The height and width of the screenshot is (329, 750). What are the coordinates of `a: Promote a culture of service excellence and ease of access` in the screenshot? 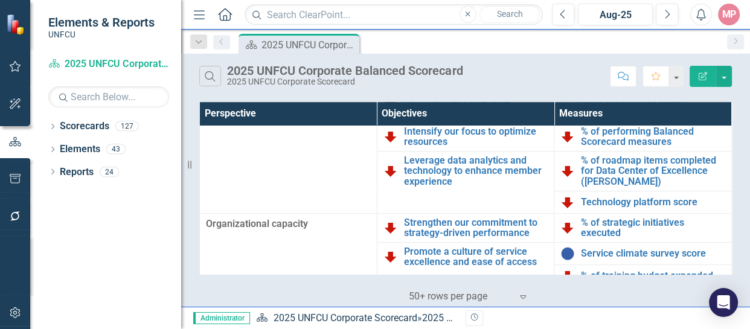 It's located at (476, 257).